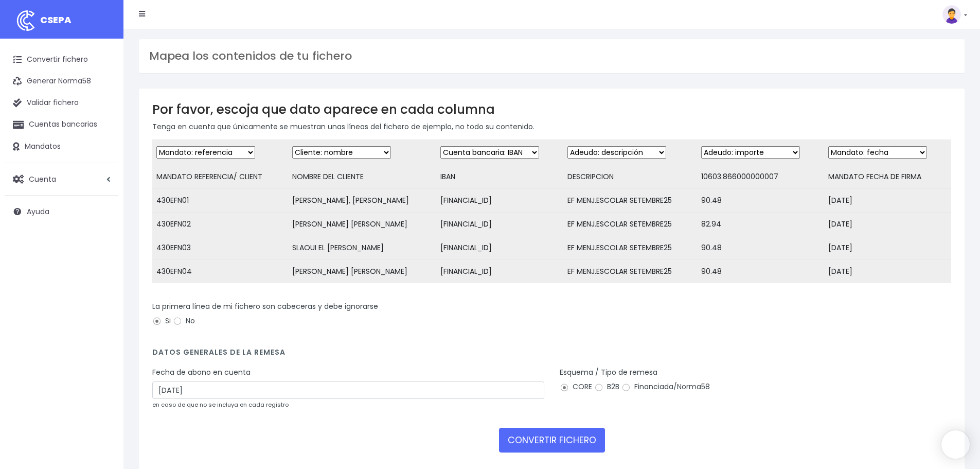  Describe the element at coordinates (61, 147) in the screenshot. I see `a: Mandatos` at that location.